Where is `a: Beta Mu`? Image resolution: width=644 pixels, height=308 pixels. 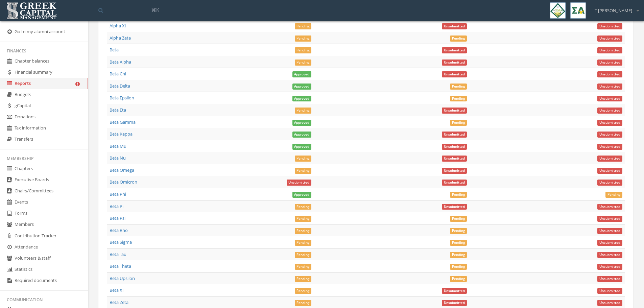
a: Beta Mu is located at coordinates (118, 146).